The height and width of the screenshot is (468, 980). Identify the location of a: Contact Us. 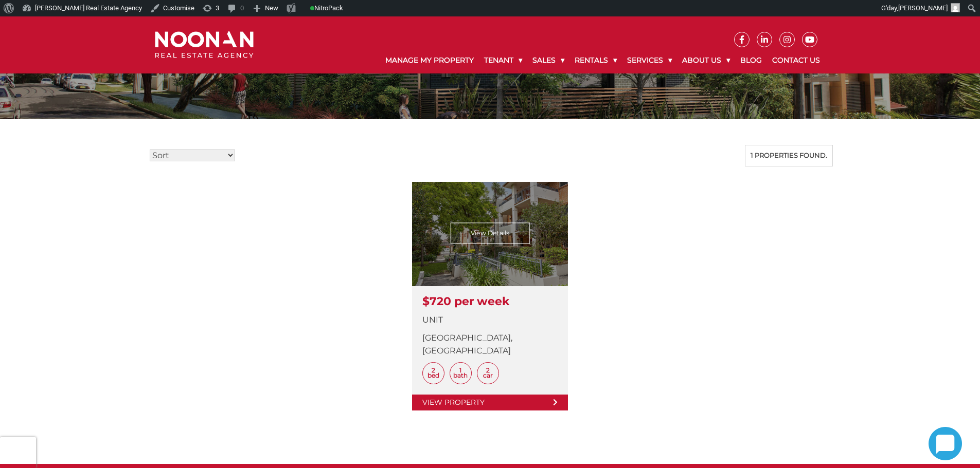
(796, 60).